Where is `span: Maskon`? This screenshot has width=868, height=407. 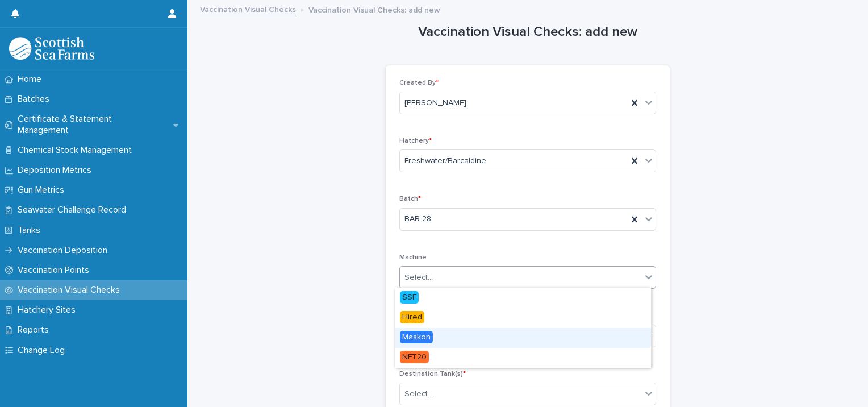 span: Maskon is located at coordinates (417, 337).